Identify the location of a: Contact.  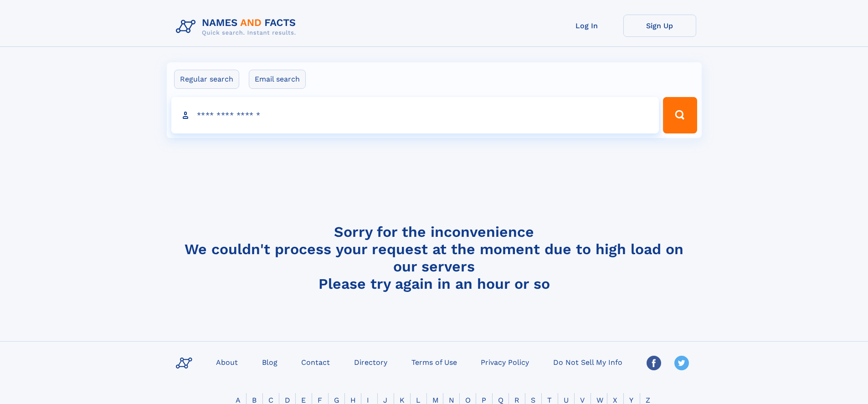
(315, 362).